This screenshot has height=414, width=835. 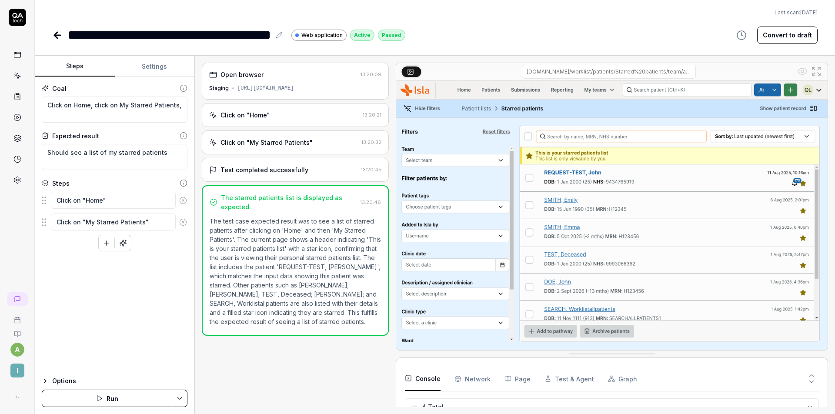 I want to click on button: I, so click(x=17, y=368).